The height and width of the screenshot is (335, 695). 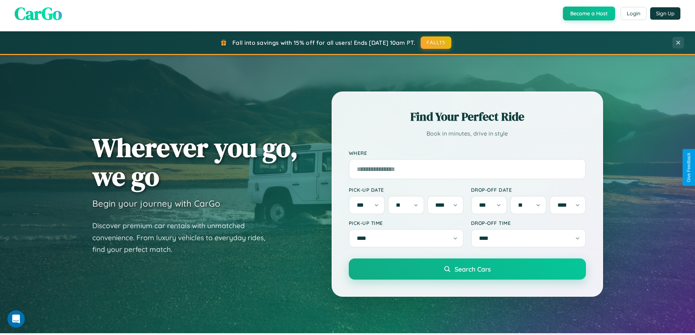 What do you see at coordinates (436, 43) in the screenshot?
I see `button: FALL15` at bounding box center [436, 43].